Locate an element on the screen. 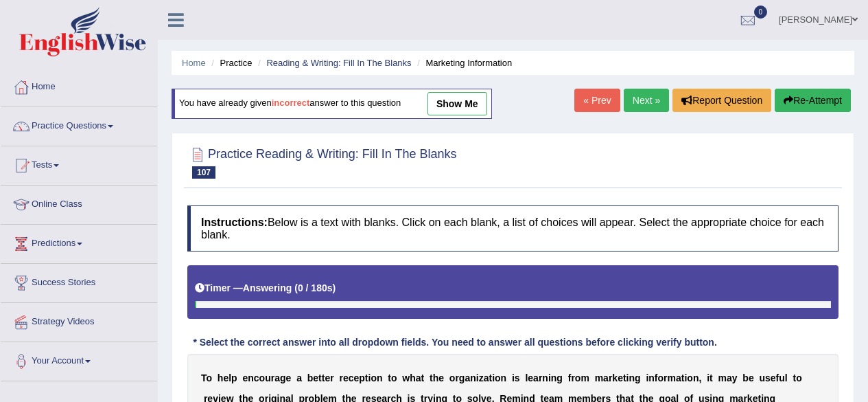 Image resolution: width=868 pixels, height=402 pixels. li: Practice is located at coordinates (230, 63).